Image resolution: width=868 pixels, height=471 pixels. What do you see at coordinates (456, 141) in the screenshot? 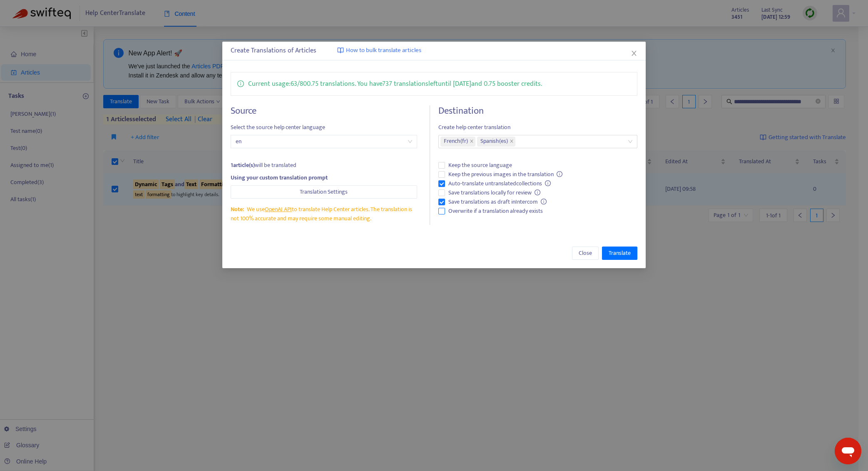
I see `span: French ( fr )` at bounding box center [456, 141].